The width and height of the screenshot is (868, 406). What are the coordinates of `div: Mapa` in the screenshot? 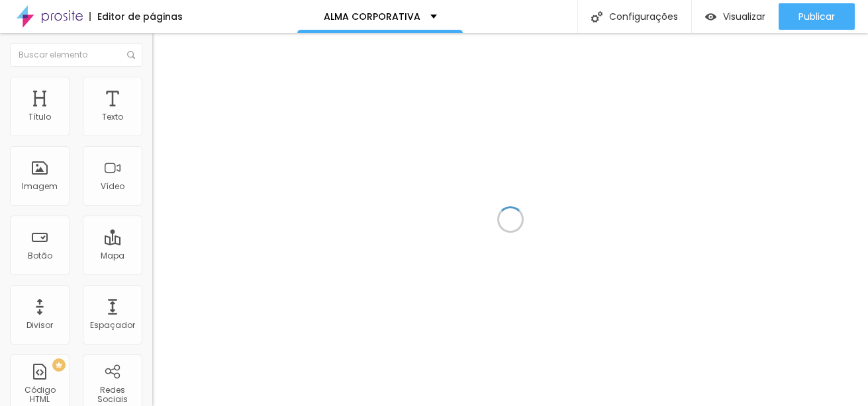 It's located at (113, 256).